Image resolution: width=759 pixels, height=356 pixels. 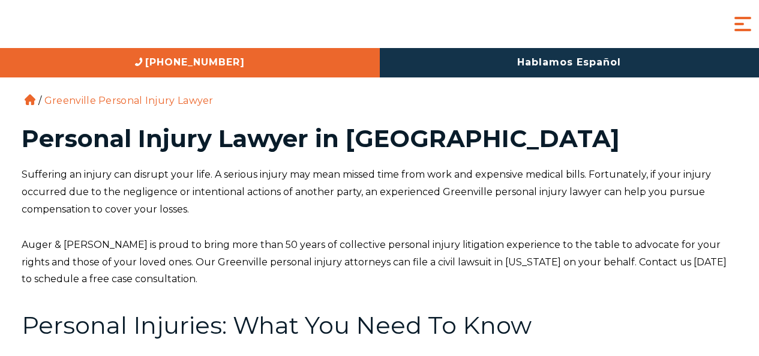 What do you see at coordinates (81, 24) in the screenshot?
I see `a: Auger & Auger Accident and Injury Lawyers Logo` at bounding box center [81, 24].